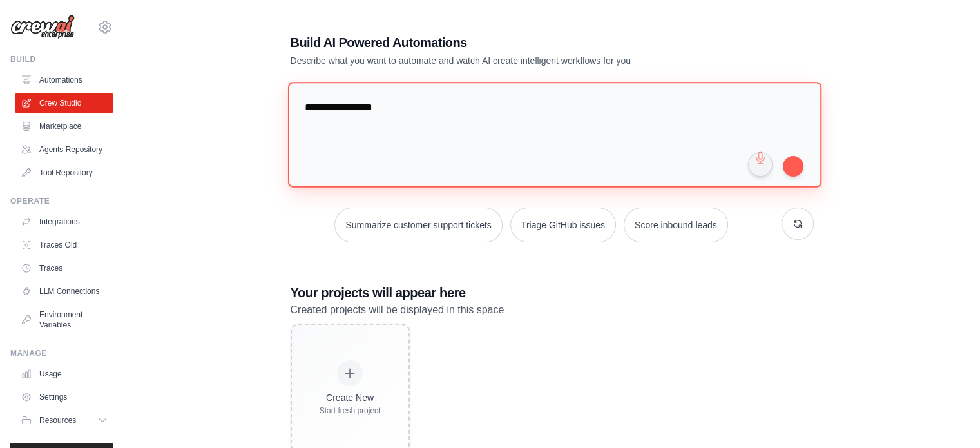 The image size is (980, 448). Describe the element at coordinates (350, 397) in the screenshot. I see `div: Create New` at that location.